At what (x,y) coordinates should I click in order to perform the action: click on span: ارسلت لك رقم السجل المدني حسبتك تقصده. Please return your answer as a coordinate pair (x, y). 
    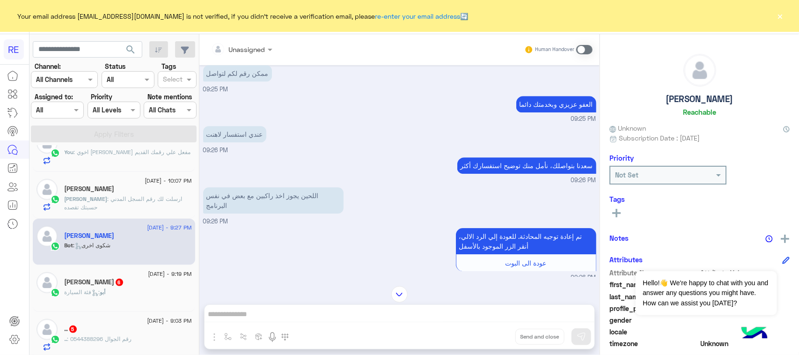
    Looking at the image, I should click on (124, 203).